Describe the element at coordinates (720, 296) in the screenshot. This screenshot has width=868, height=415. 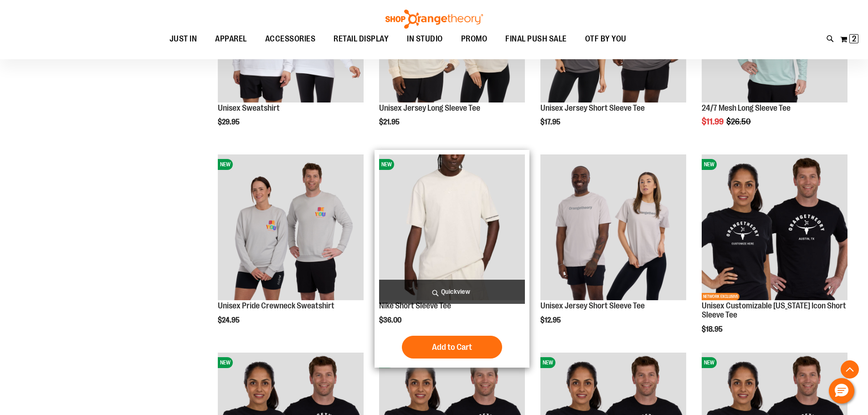
I see `span: NETWORK EXCLUSIVE` at that location.